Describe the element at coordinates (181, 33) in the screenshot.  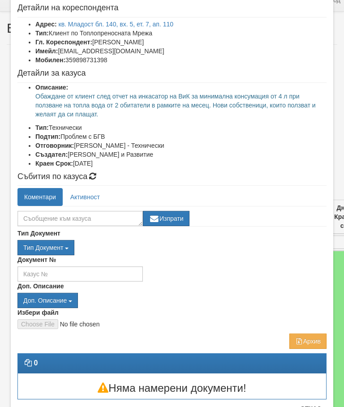
I see `li: Клиент по Топлопреносната Мрежа` at that location.